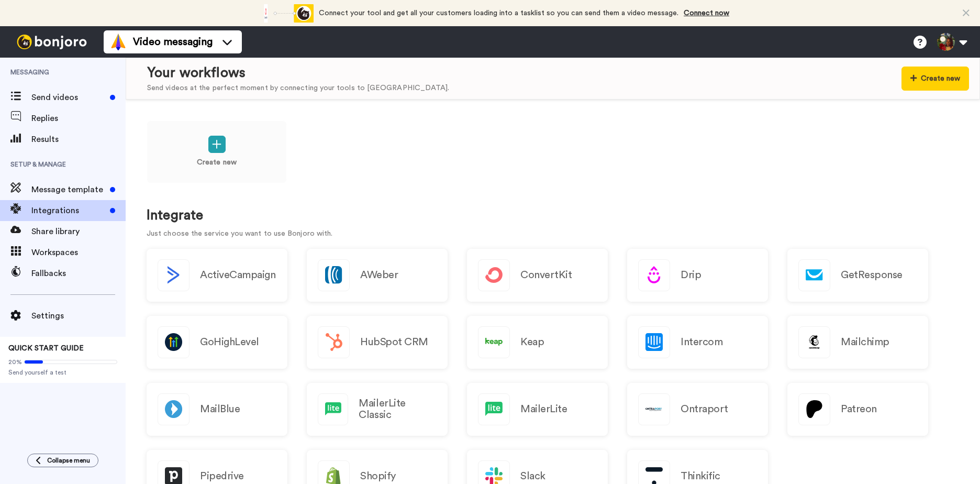  What do you see at coordinates (285, 13) in the screenshot?
I see `div: animation` at bounding box center [285, 13].